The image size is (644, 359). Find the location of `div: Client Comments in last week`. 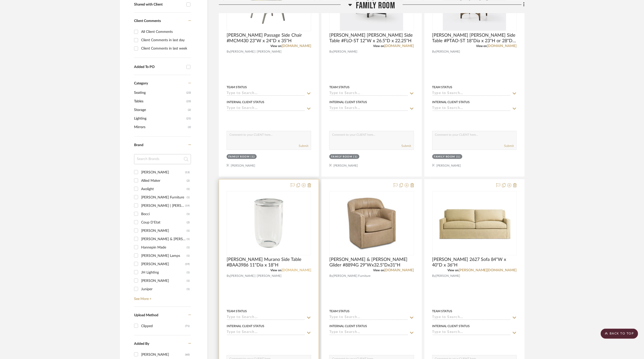

div: Client Comments in last week is located at coordinates (165, 48).